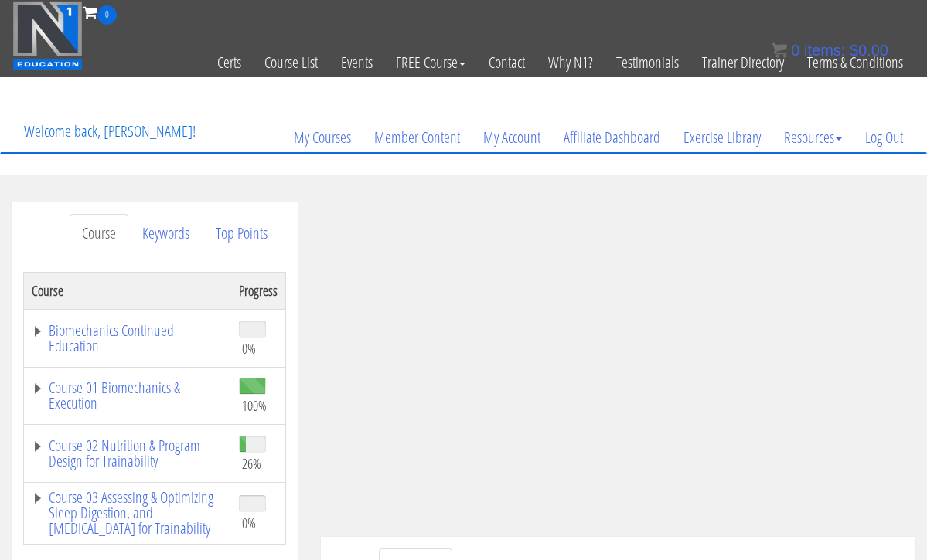  What do you see at coordinates (357, 63) in the screenshot?
I see `a: Events` at bounding box center [357, 63].